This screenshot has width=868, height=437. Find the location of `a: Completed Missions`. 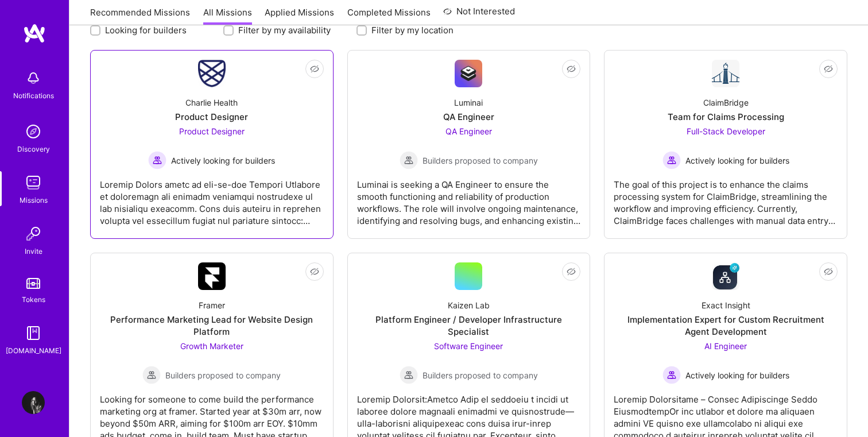

a: Completed Missions is located at coordinates (388, 16).